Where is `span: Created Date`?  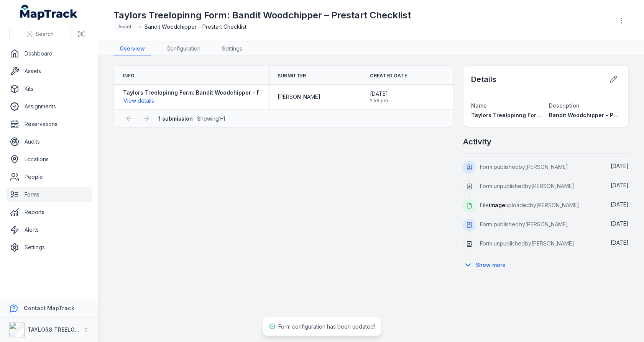
span: Created Date is located at coordinates (389, 76).